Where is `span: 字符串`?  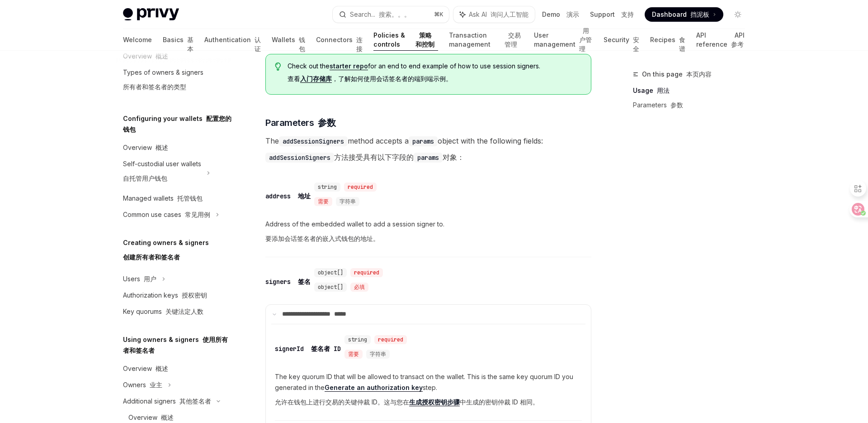 span: 字符串 is located at coordinates (348, 201).